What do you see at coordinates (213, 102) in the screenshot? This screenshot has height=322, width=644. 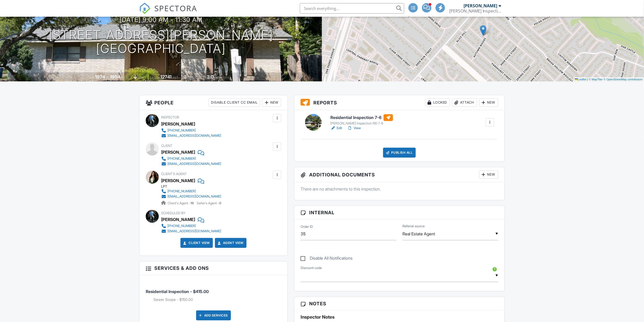 I see `h3: People` at bounding box center [213, 102].